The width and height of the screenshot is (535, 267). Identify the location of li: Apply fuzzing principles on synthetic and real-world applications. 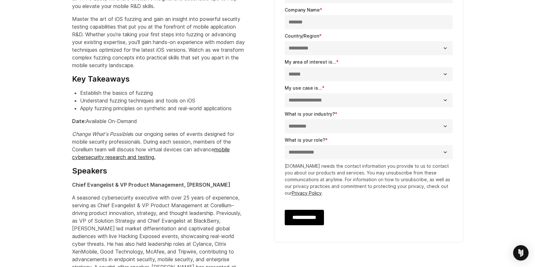
(163, 108).